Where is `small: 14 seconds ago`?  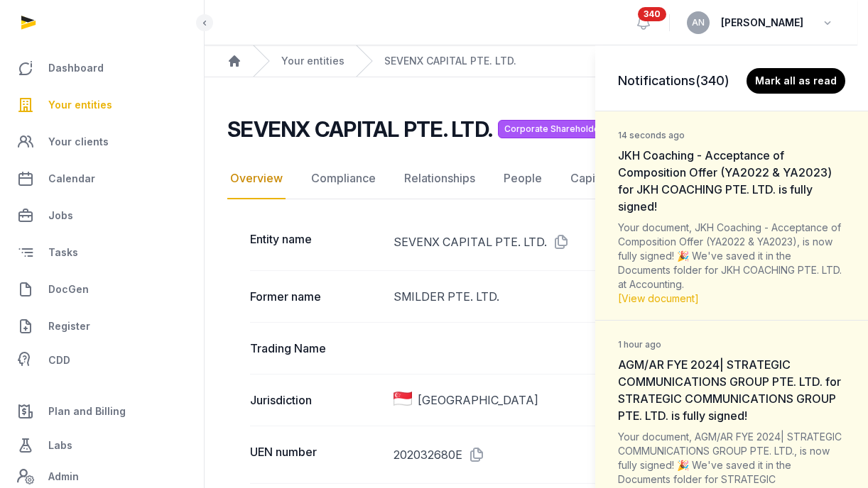
small: 14 seconds ago is located at coordinates (651, 136).